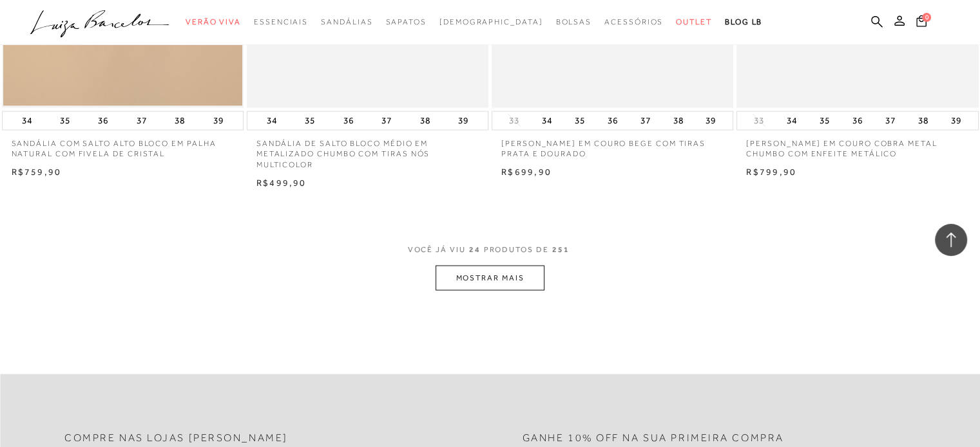 Image resolution: width=980 pixels, height=447 pixels. Describe the element at coordinates (743, 22) in the screenshot. I see `span: BLOG LB` at that location.